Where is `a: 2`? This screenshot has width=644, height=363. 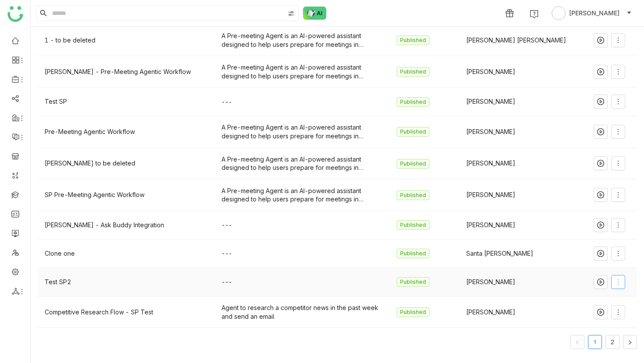
a: 2 is located at coordinates (612, 342).